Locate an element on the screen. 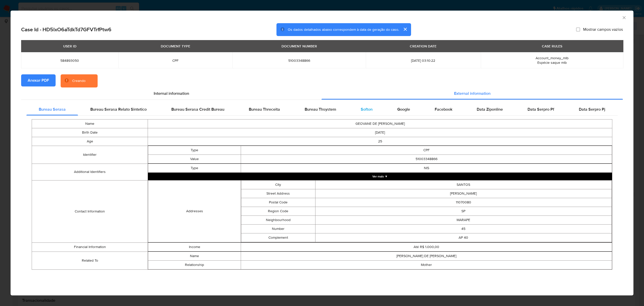 Image resolution: width=644 pixels, height=306 pixels. span: Internal information is located at coordinates (171, 93).